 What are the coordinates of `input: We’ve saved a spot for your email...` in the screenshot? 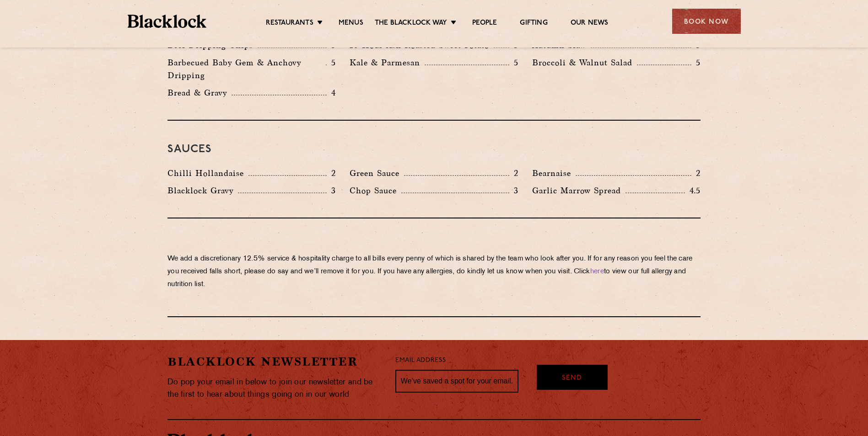 It's located at (457, 382).